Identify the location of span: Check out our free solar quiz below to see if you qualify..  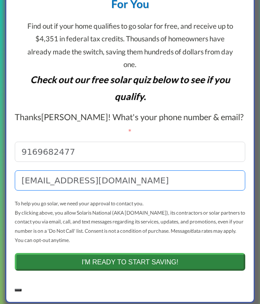
(130, 88).